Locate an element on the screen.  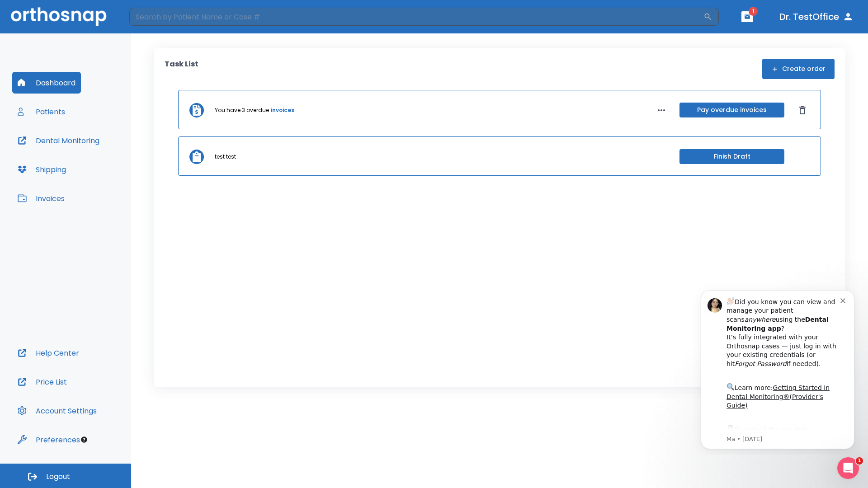
input: Search by Patient Name or Case # is located at coordinates (416, 17).